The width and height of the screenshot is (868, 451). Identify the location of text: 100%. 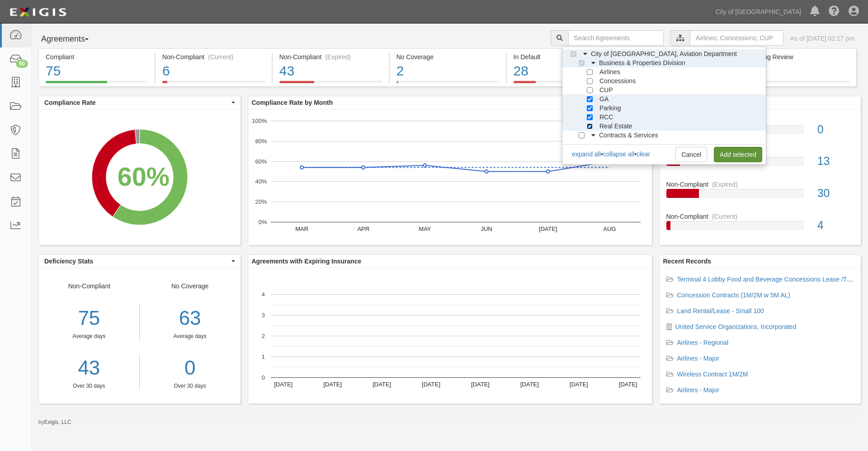
(260, 120).